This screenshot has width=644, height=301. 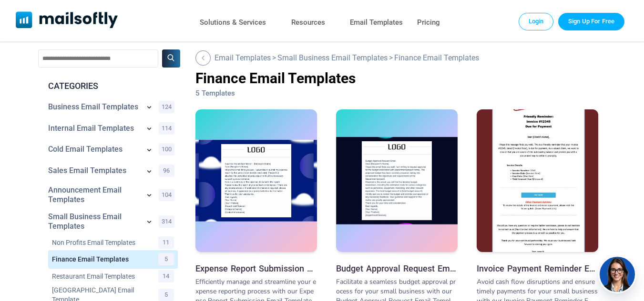 What do you see at coordinates (149, 196) in the screenshot?
I see `a: Show subcategories for Announcement Email Templates` at bounding box center [149, 196].